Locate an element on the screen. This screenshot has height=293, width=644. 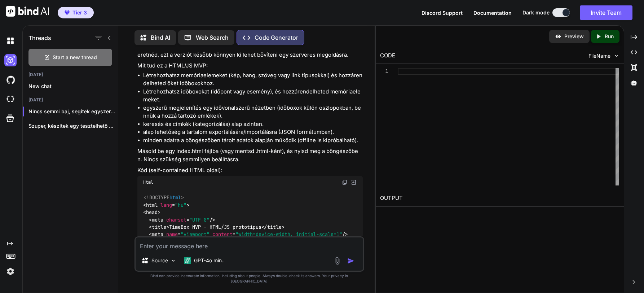
p: Mit tud ez a HTML/JS MVP: is located at coordinates (250, 66).